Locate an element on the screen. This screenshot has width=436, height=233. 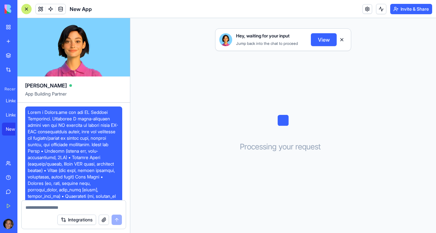
img: Ella_00000_wcx2te.png is located at coordinates (226, 40).